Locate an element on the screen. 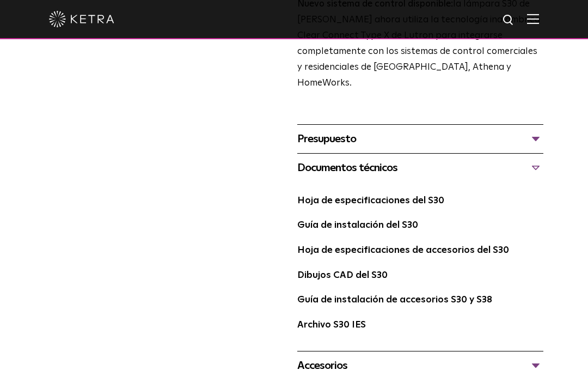  font: Presupuesto is located at coordinates (327, 139).